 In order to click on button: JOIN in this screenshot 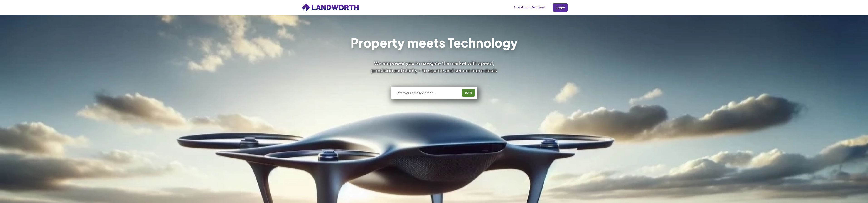, I will do `click(468, 93)`.